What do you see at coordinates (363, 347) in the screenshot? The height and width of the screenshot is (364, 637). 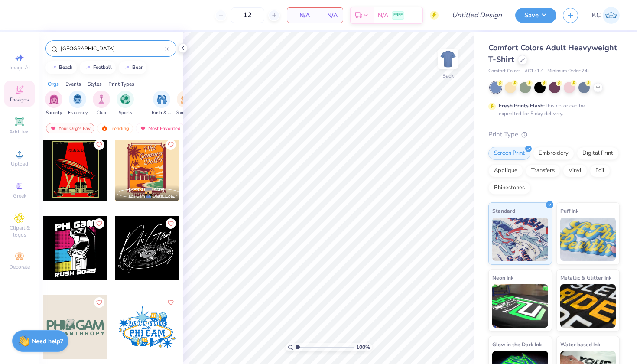 I see `span: 100 %` at bounding box center [363, 347].